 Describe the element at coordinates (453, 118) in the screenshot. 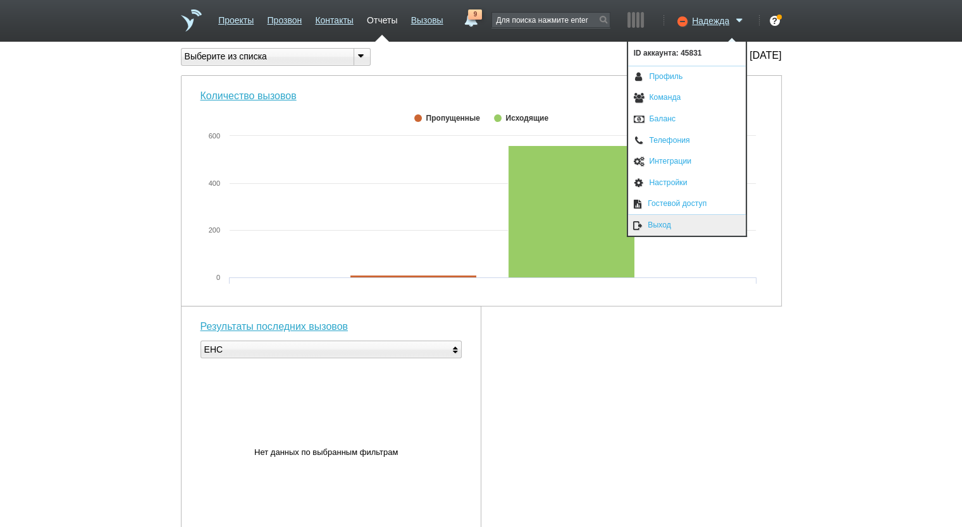

I see `span: Пропущенные` at that location.